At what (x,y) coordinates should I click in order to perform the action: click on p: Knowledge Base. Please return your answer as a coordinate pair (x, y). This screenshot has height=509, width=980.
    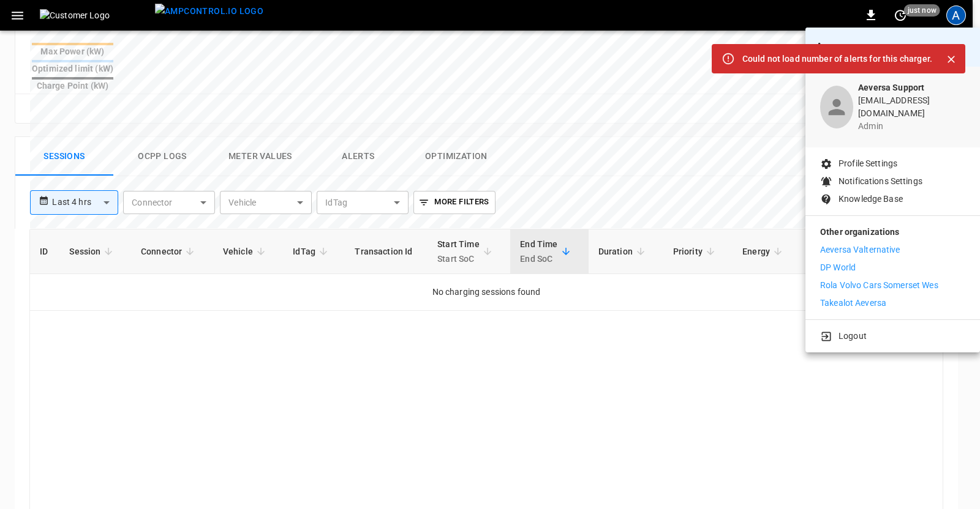
    Looking at the image, I should click on (870, 199).